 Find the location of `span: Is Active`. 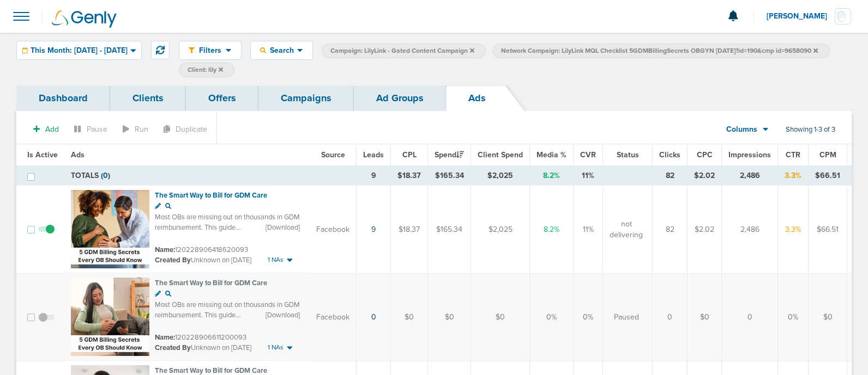

span: Is Active is located at coordinates (43, 155).